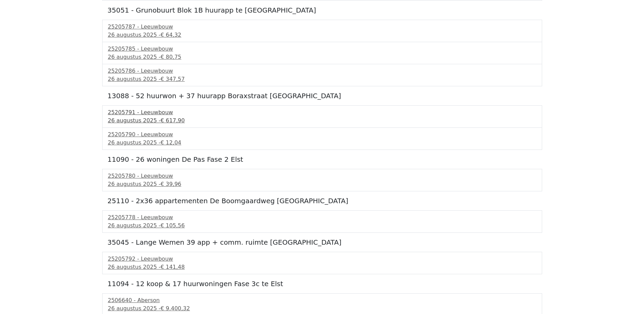 This screenshot has height=314, width=644. I want to click on span: € 9.400,32, so click(175, 308).